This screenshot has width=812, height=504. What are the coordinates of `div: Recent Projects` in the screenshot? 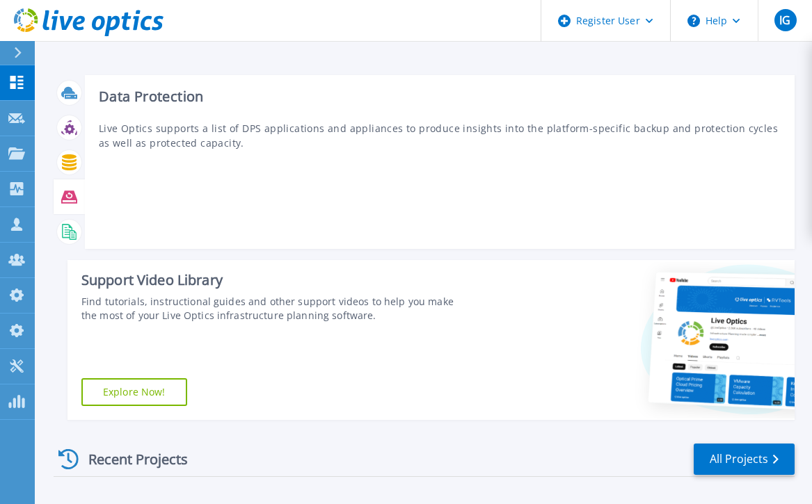 It's located at (130, 459).